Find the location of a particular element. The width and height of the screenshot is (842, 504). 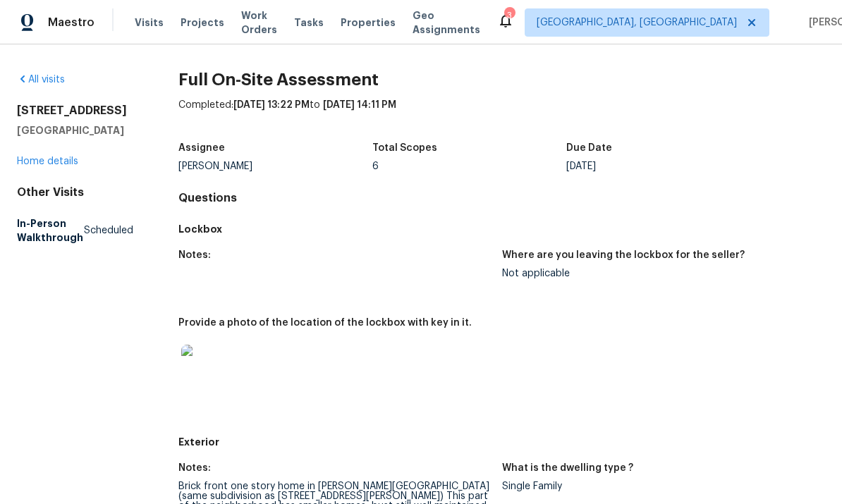

h5: Lockbox is located at coordinates (502, 229).